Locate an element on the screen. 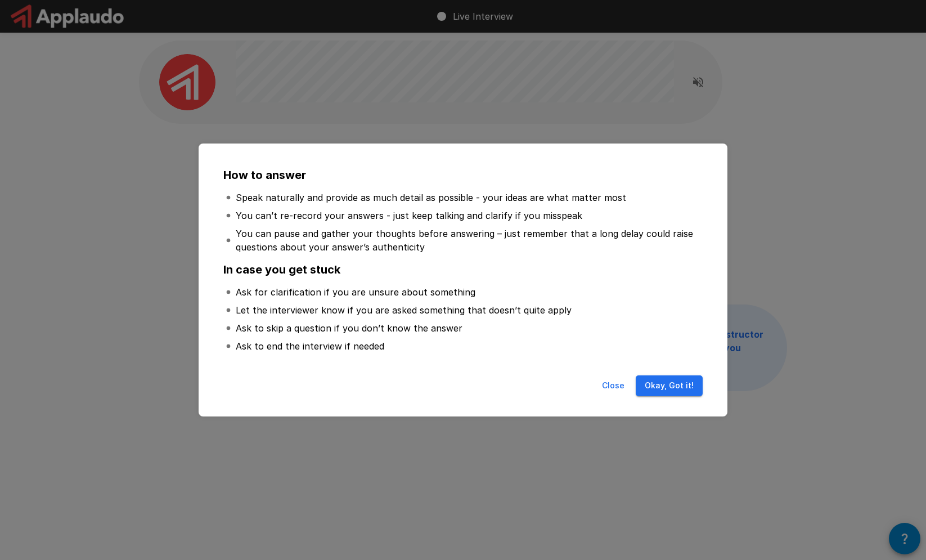  p: You can pause and gather your thoughts before answering – just remember that a long delay could r... is located at coordinates (468, 240).